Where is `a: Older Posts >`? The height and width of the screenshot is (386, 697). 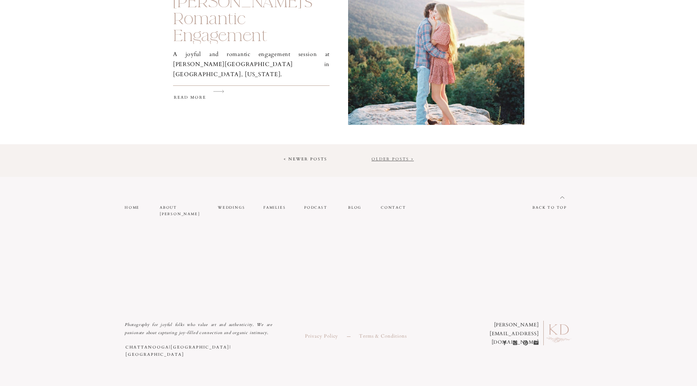 a: Older Posts > is located at coordinates (392, 159).